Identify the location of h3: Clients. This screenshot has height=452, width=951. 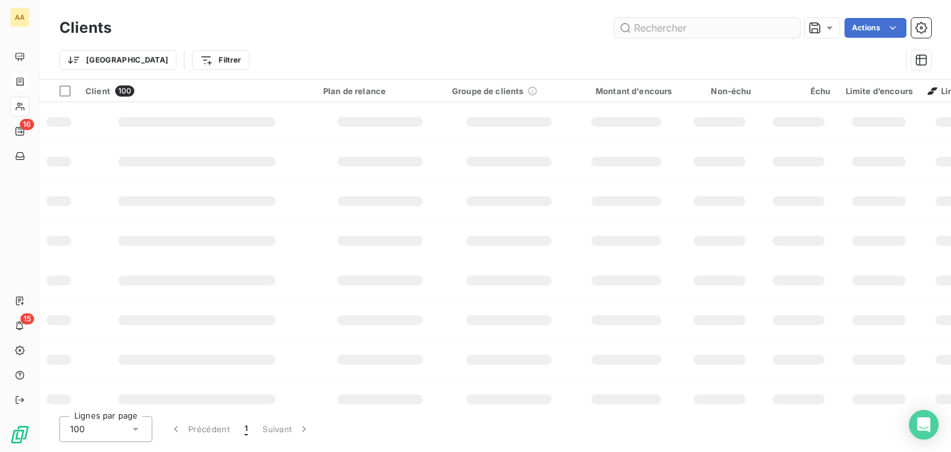
(85, 28).